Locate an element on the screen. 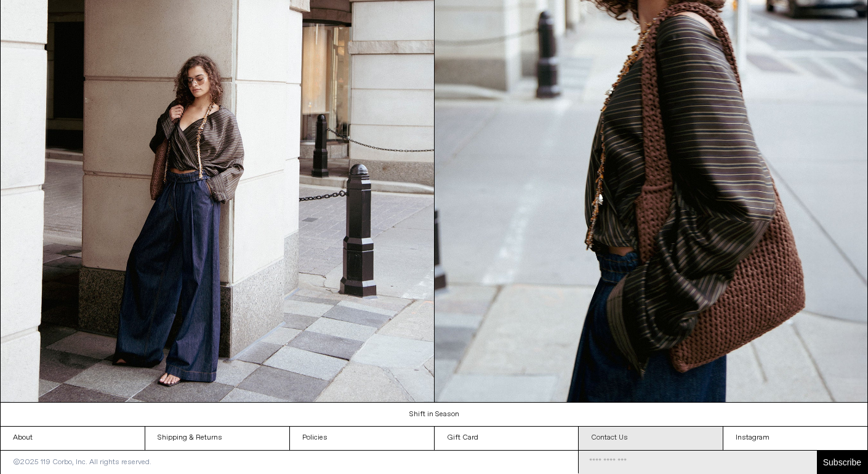  input: Email Address is located at coordinates (697, 463).